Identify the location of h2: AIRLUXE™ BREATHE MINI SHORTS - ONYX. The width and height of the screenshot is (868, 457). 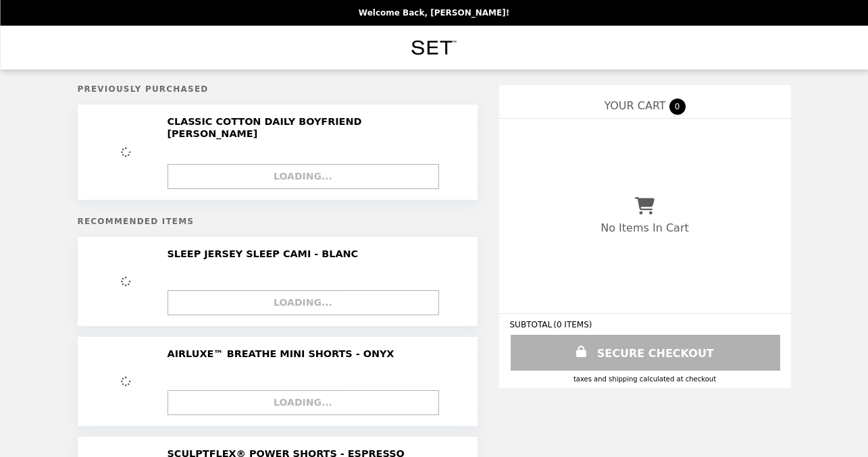
(283, 354).